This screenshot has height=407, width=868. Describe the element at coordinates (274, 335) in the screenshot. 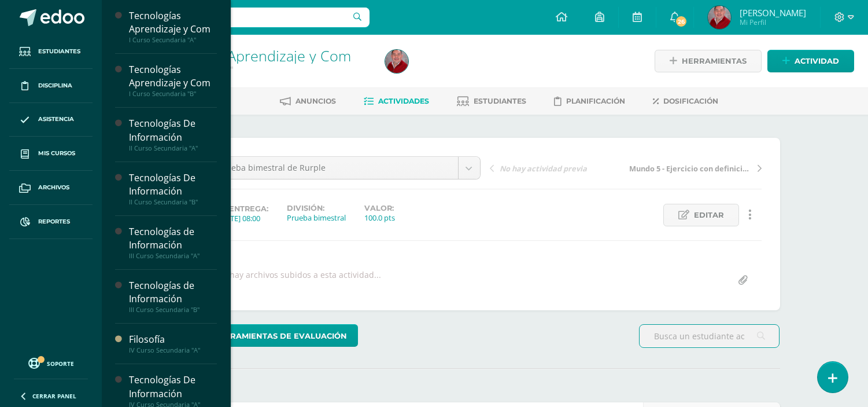

I see `a: Herramientas de evaluación` at that location.